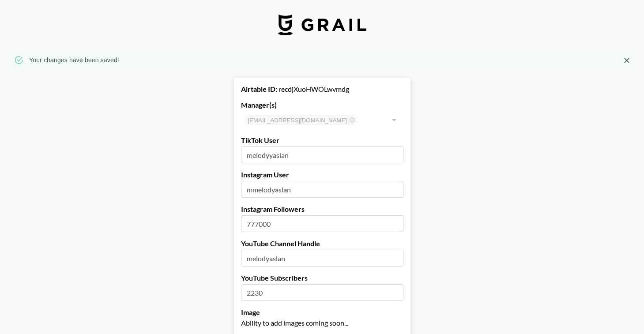  Describe the element at coordinates (295, 323) in the screenshot. I see `span: Ability to add images coming soon...` at that location.